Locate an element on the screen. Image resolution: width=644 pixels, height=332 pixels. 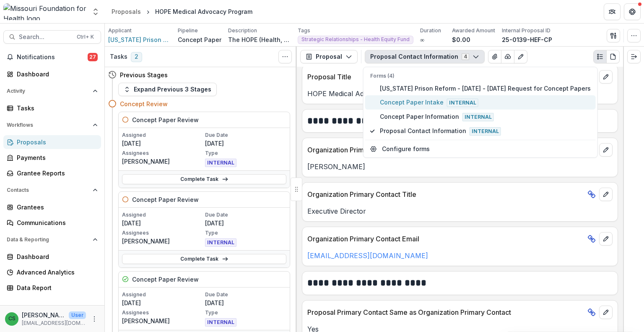
div: Chase Shiflet is located at coordinates (11, 319).